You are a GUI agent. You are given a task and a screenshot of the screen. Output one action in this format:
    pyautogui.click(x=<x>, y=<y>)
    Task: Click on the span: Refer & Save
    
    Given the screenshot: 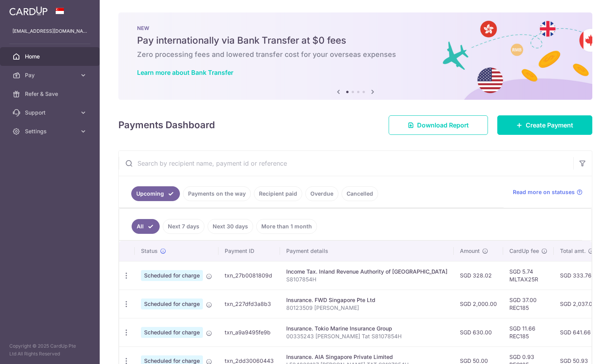 What is the action you would take?
    pyautogui.click(x=51, y=94)
    